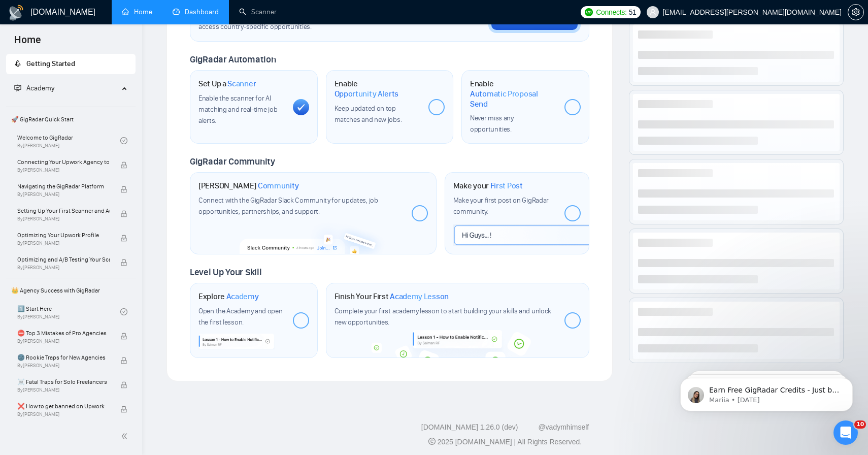 Image resolution: width=868 pixels, height=455 pixels. Describe the element at coordinates (110, 34) in the screenshot. I see `p: Earn Free GigRadar Credits - Just by Sharing Your Story! 💬 Want more credits for sending proposal...` at that location.